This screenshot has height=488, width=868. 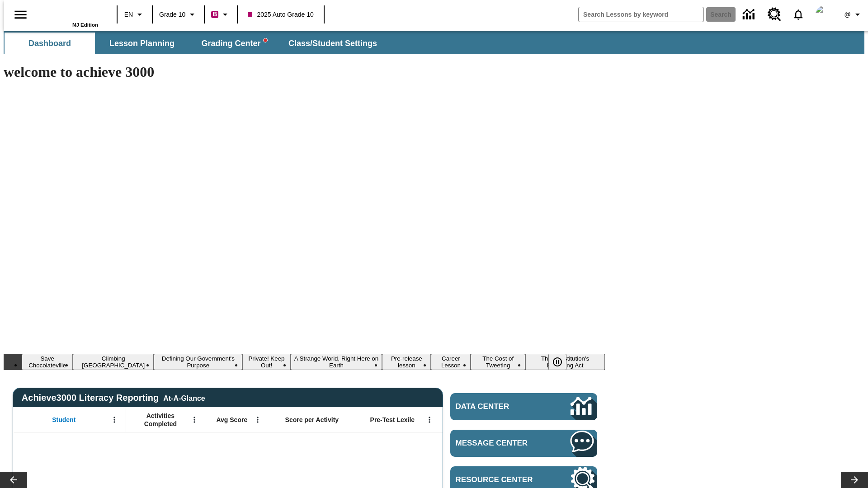 I want to click on button: Lesson Planning, so click(x=142, y=44).